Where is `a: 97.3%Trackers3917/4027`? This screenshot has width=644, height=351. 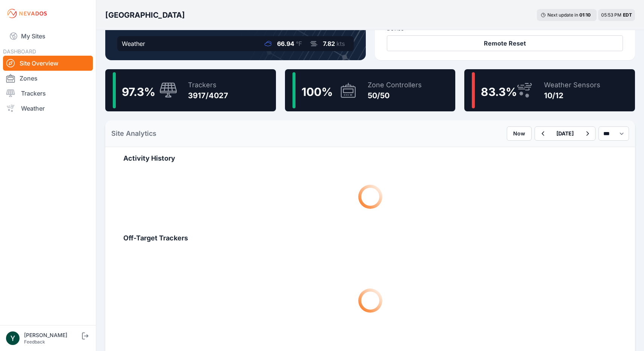 a: 97.3%Trackers3917/4027 is located at coordinates (191, 90).